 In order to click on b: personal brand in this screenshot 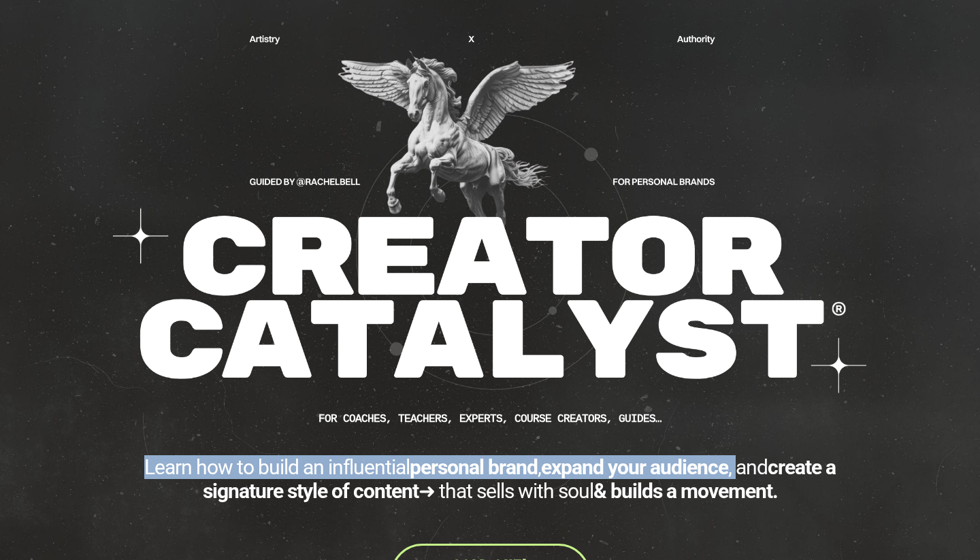, I will do `click(474, 466)`.